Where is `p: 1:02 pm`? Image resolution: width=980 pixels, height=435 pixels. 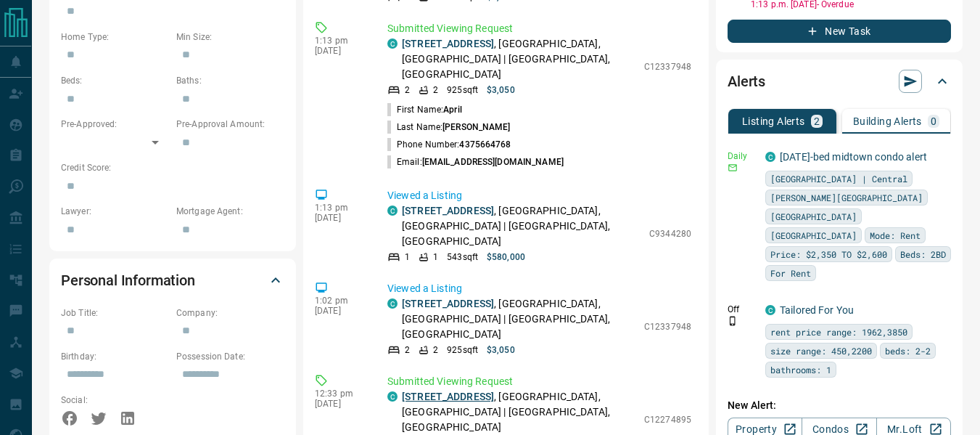
p: 1:02 pm is located at coordinates (340, 301).